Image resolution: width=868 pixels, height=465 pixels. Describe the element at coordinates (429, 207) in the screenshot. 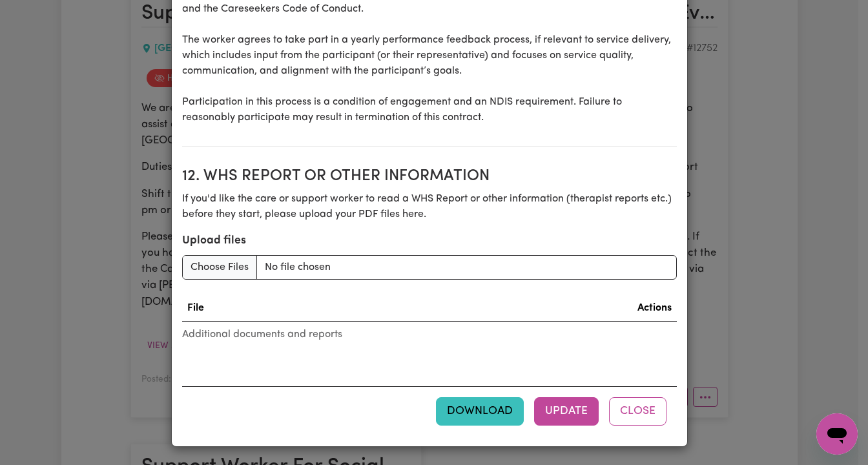

I see `p: If you'd like the care or support worker to read a WHS Report or other information (therapist rep...` at that location.